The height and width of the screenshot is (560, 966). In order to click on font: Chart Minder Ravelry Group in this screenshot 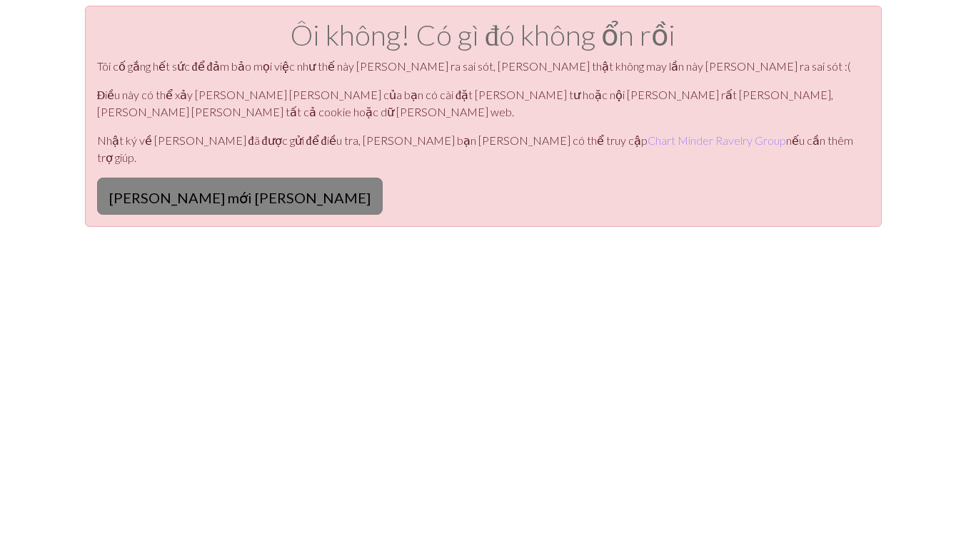, I will do `click(717, 140)`.